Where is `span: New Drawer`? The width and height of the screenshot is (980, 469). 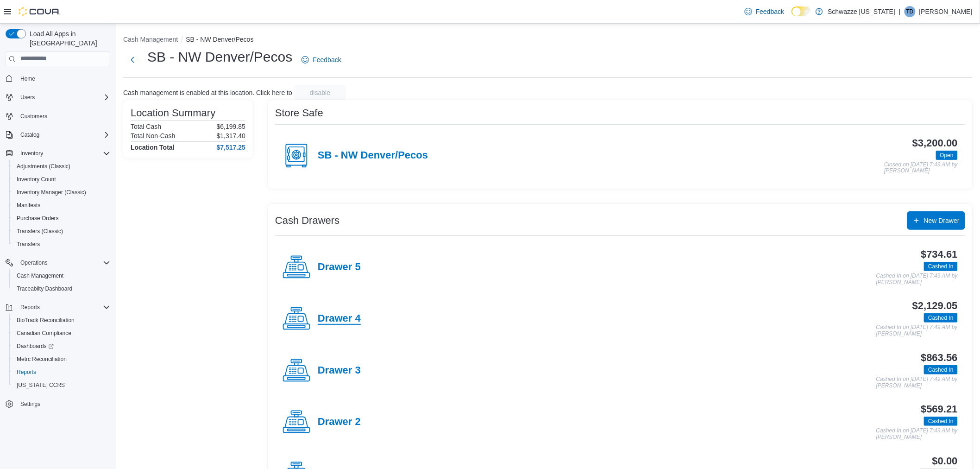 span: New Drawer is located at coordinates (941, 220).